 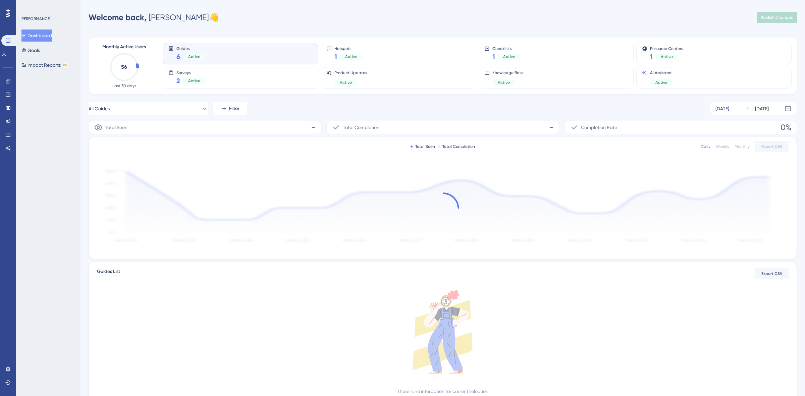 I want to click on span: 0%, so click(x=786, y=127).